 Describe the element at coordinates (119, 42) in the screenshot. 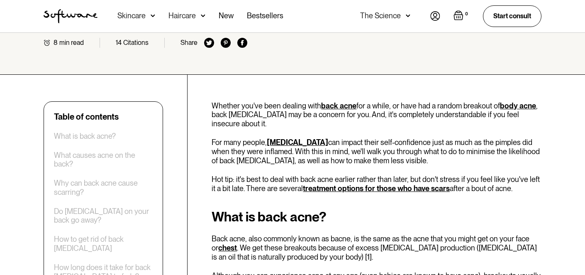

I see `div: 14` at that location.